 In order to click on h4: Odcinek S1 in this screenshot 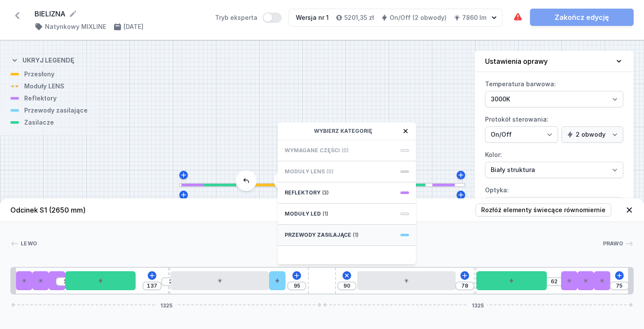, I will do `click(48, 210)`.